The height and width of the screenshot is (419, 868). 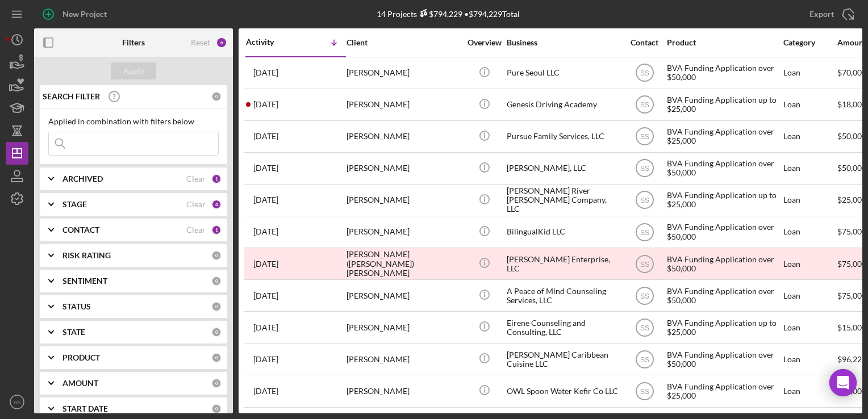 I want to click on div: Pursue Family Services, LLC, so click(x=564, y=136).